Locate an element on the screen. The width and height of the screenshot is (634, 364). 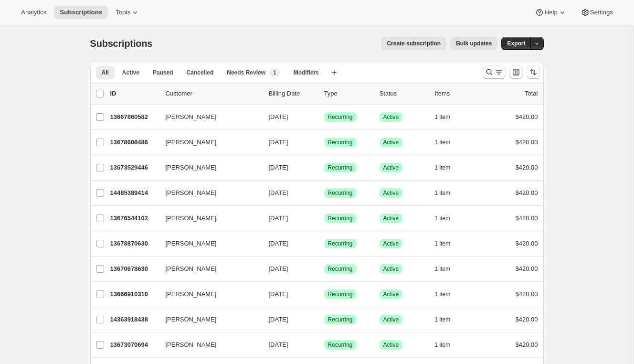
button: Export is located at coordinates (516, 43).